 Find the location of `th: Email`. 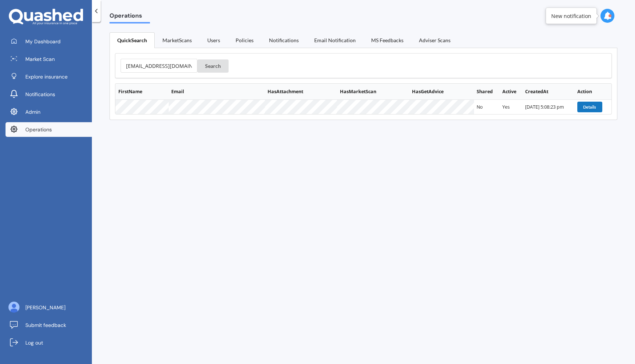

th: Email is located at coordinates (217, 92).